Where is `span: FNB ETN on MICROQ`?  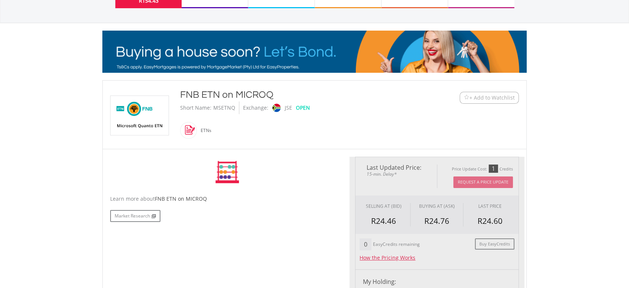
span: FNB ETN on MICROQ is located at coordinates (181, 198).